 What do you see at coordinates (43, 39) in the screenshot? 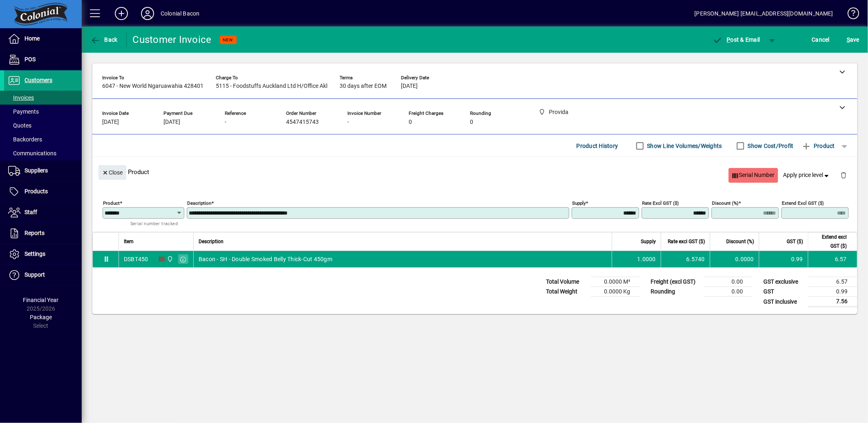
I see `a: Home` at bounding box center [43, 39].